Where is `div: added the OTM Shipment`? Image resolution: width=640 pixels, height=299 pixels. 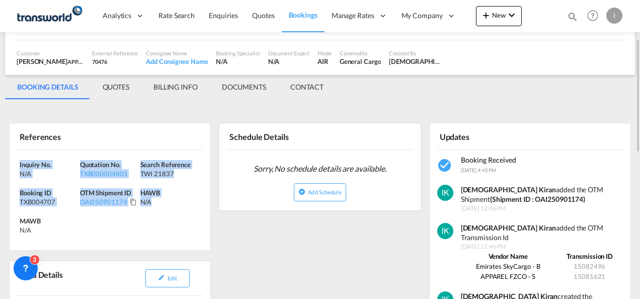 div: added the OTM Shipment is located at coordinates (542, 194).